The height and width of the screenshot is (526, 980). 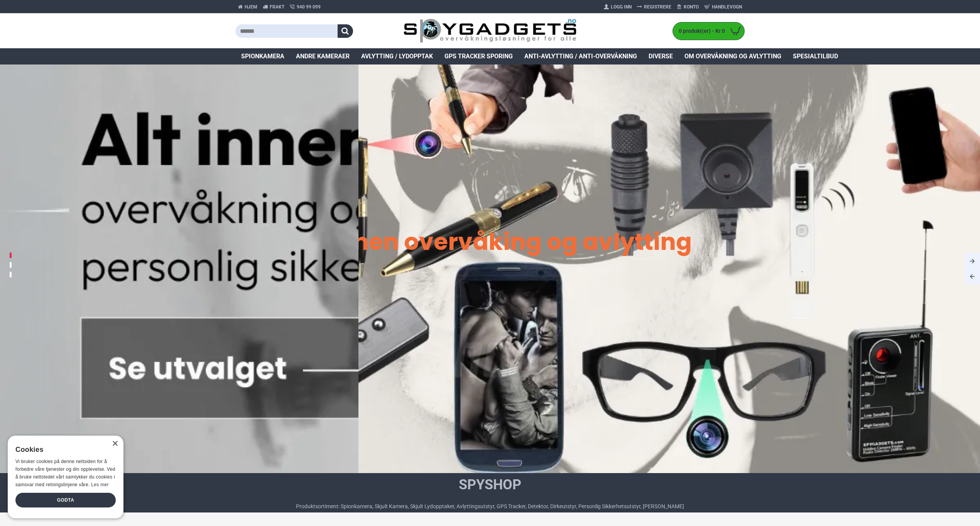 I want to click on span: Handlevogn, so click(x=727, y=7).